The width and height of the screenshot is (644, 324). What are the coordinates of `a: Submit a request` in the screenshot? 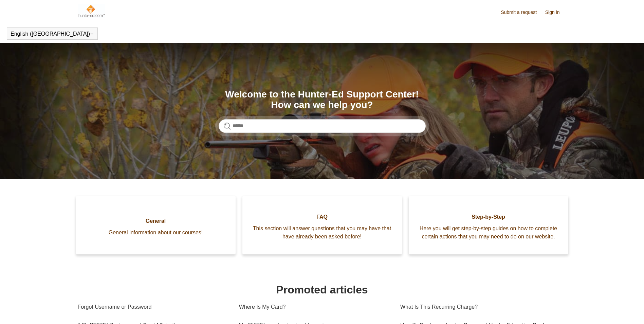 It's located at (522, 12).